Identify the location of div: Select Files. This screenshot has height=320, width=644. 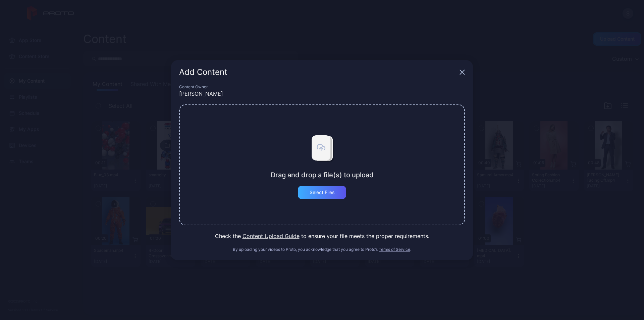
(322, 192).